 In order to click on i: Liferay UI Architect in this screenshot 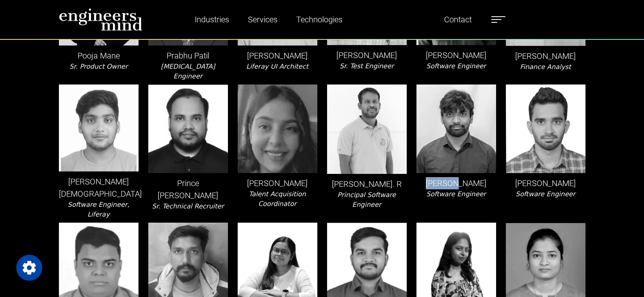, I will do `click(277, 66)`.